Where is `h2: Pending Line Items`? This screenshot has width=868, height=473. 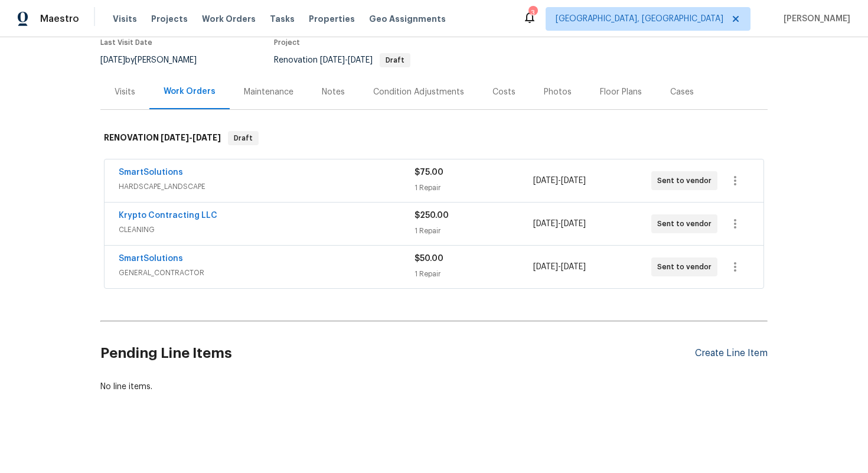 h2: Pending Line Items is located at coordinates (397, 353).